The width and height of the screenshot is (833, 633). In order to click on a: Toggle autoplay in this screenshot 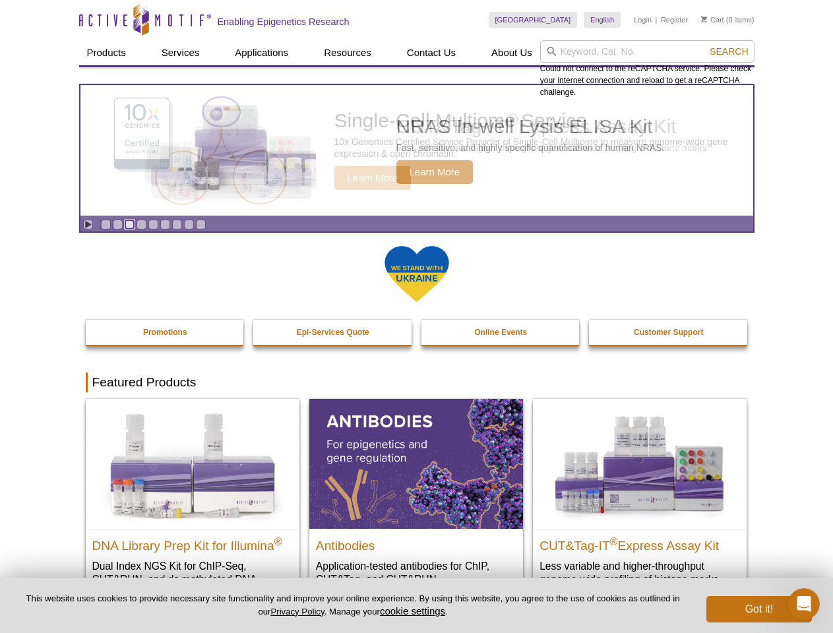, I will do `click(88, 224)`.